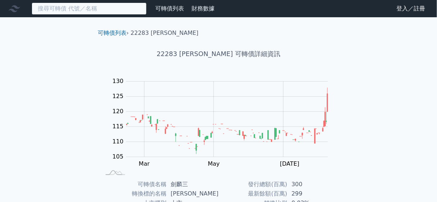  What do you see at coordinates (411, 9) in the screenshot?
I see `a: 登入／註冊` at bounding box center [411, 9].